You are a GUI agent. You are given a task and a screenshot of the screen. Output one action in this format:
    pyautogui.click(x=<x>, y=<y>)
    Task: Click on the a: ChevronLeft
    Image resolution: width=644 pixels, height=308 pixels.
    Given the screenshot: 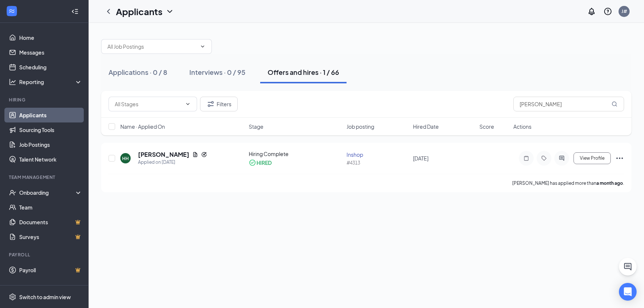 What is the action you would take?
    pyautogui.click(x=109, y=11)
    